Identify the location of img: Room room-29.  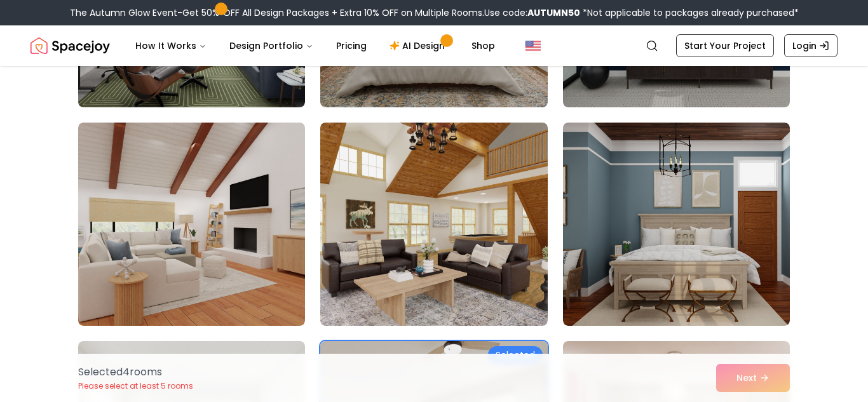
(434, 225).